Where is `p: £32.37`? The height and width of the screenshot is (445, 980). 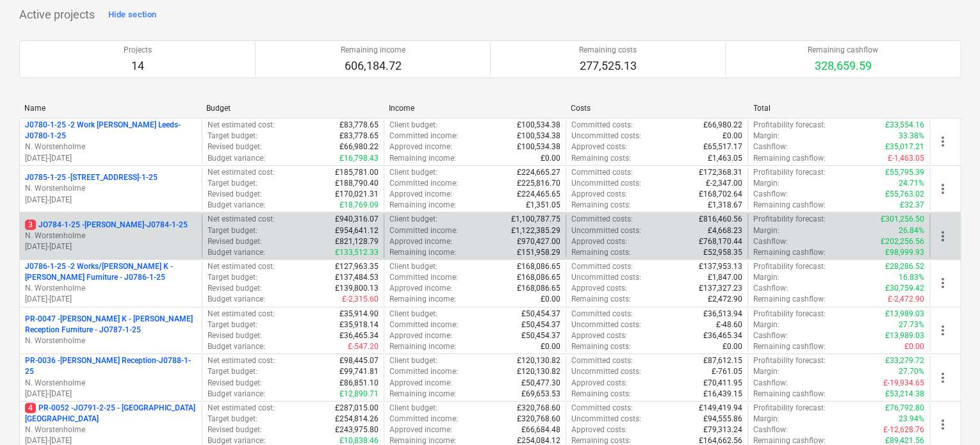 p: £32.37 is located at coordinates (912, 205).